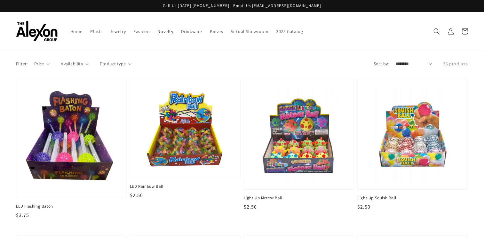 This screenshot has width=484, height=239. I want to click on a: Plush, so click(96, 31).